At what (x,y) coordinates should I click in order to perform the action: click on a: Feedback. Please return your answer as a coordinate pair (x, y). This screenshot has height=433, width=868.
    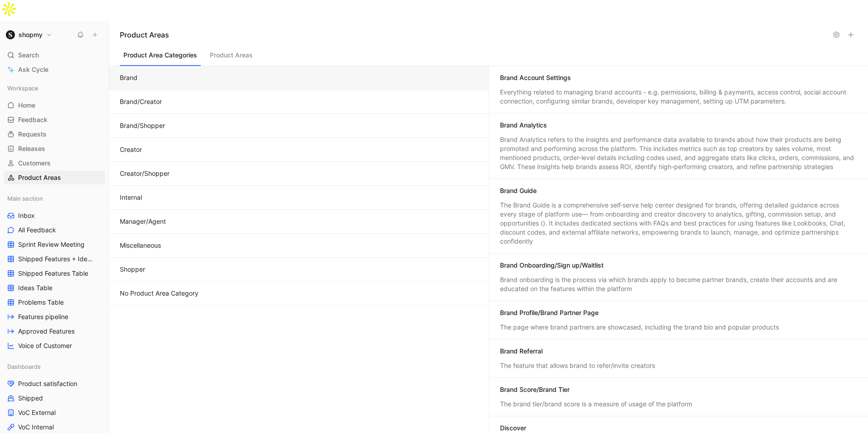
    Looking at the image, I should click on (54, 120).